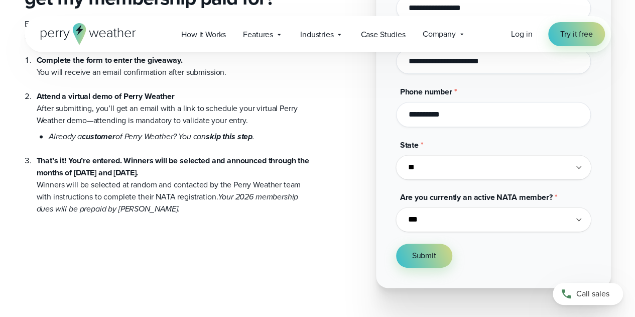  Describe the element at coordinates (427, 91) in the screenshot. I see `span: Phone number` at that location.